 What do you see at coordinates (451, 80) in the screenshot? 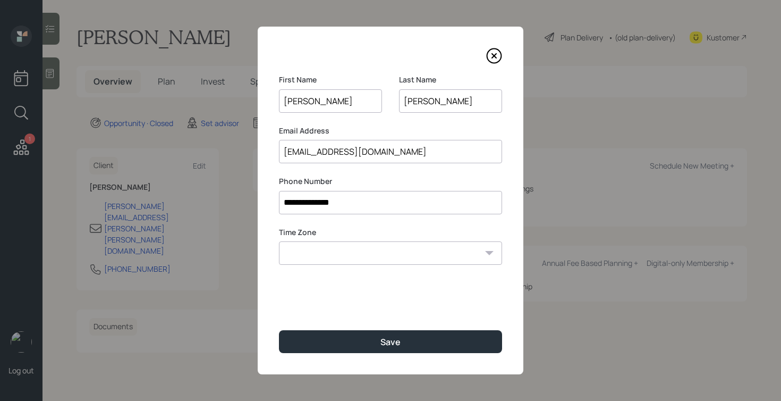
I see `label: Last Name` at bounding box center [451, 80].